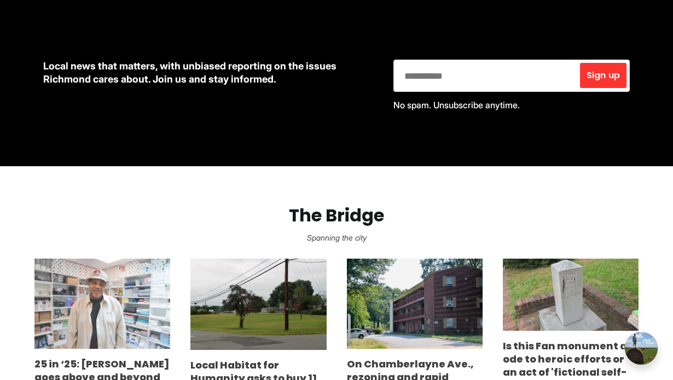 This screenshot has height=380, width=673. What do you see at coordinates (337, 238) in the screenshot?
I see `p: Spanning the city` at bounding box center [337, 238].